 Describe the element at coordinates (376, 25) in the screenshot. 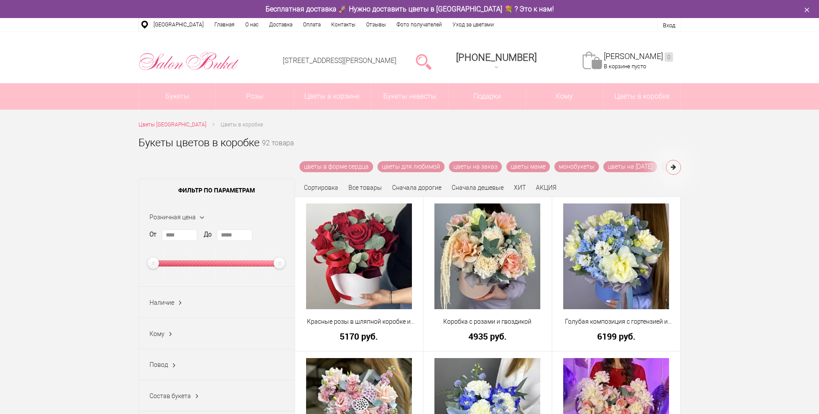

I see `a: Отзывы` at that location.